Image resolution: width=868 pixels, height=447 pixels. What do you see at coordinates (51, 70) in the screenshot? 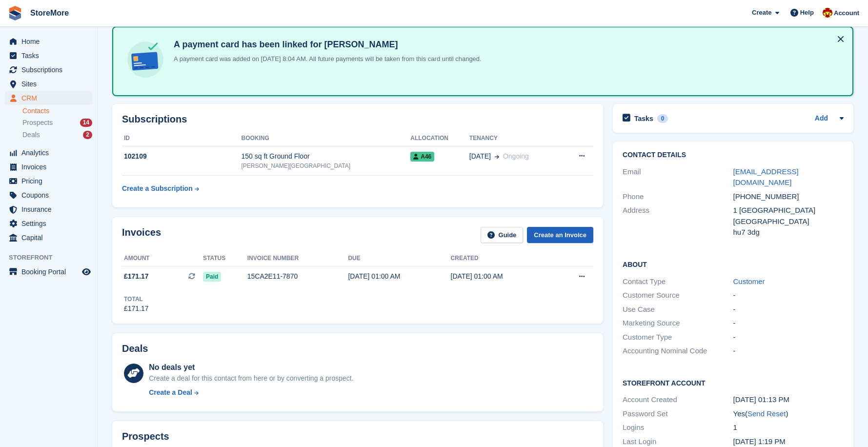
I see `span: Subscriptions` at bounding box center [51, 70].